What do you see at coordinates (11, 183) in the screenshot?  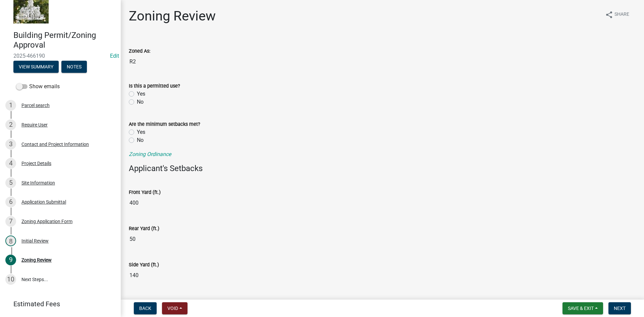 I see `div: 5` at bounding box center [11, 183].